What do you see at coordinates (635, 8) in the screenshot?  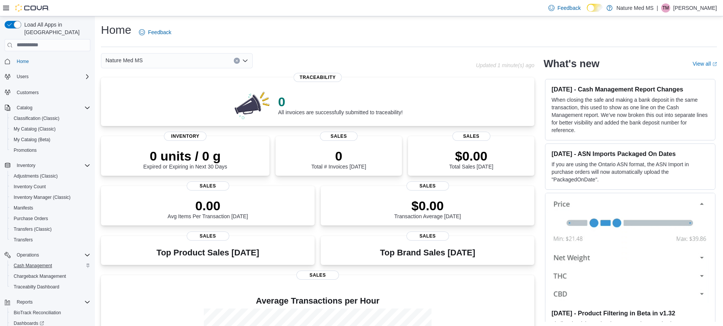 I see `p: Nature Med MS` at bounding box center [635, 8].